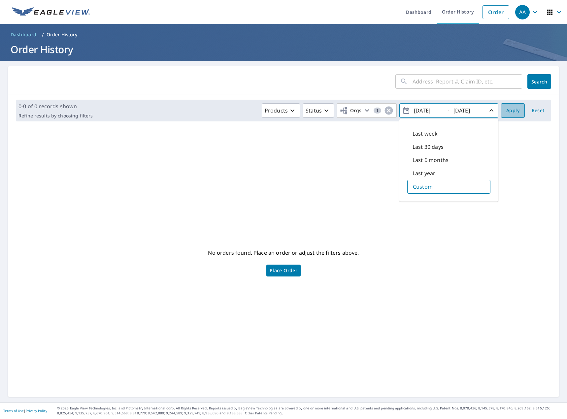 This screenshot has height=419, width=567. What do you see at coordinates (449, 173) in the screenshot?
I see `div: Last year` at bounding box center [449, 173].